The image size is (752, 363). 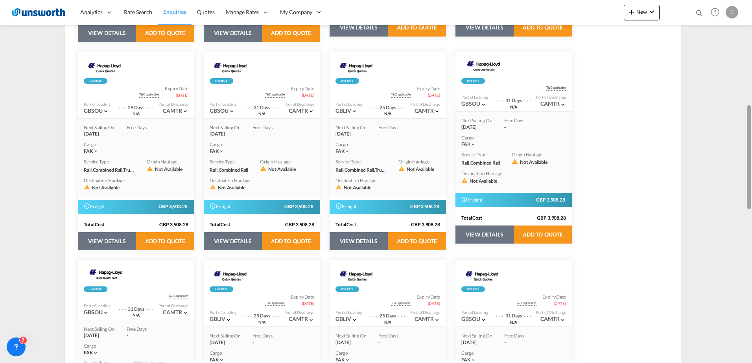 I want to click on div: Transit Time 29 Days, so click(x=136, y=105).